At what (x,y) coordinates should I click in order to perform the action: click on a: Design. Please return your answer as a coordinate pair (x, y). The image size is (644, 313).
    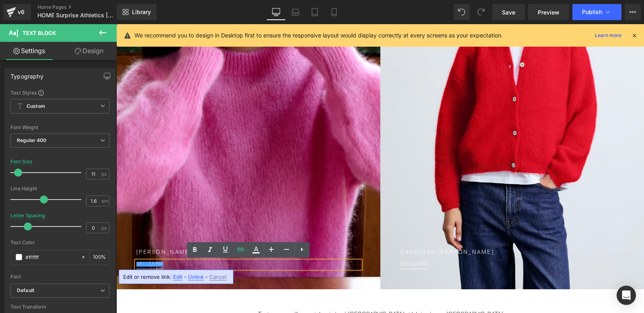
    Looking at the image, I should click on (89, 50).